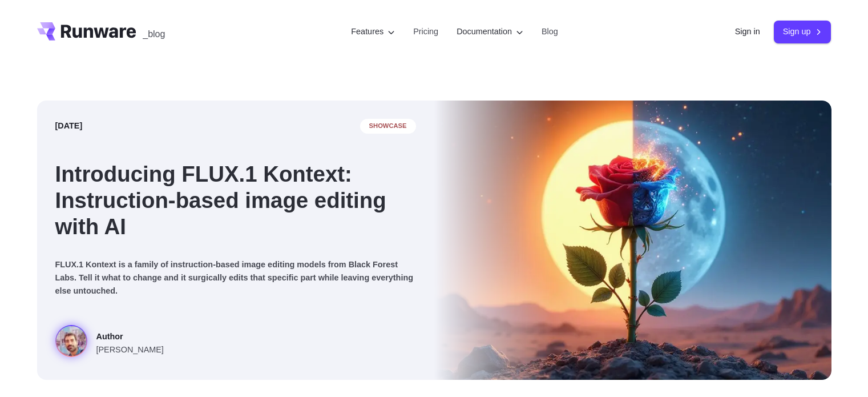 The width and height of the screenshot is (868, 397). What do you see at coordinates (748, 32) in the screenshot?
I see `a: Sign in` at bounding box center [748, 32].